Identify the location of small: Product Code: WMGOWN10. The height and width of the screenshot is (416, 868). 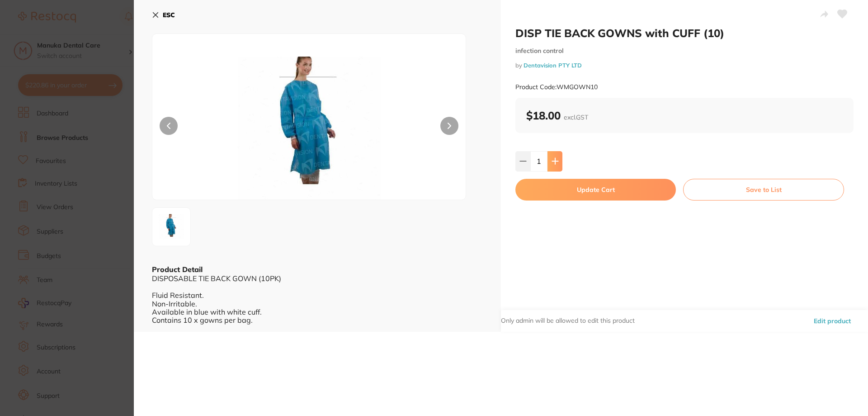
(556, 87).